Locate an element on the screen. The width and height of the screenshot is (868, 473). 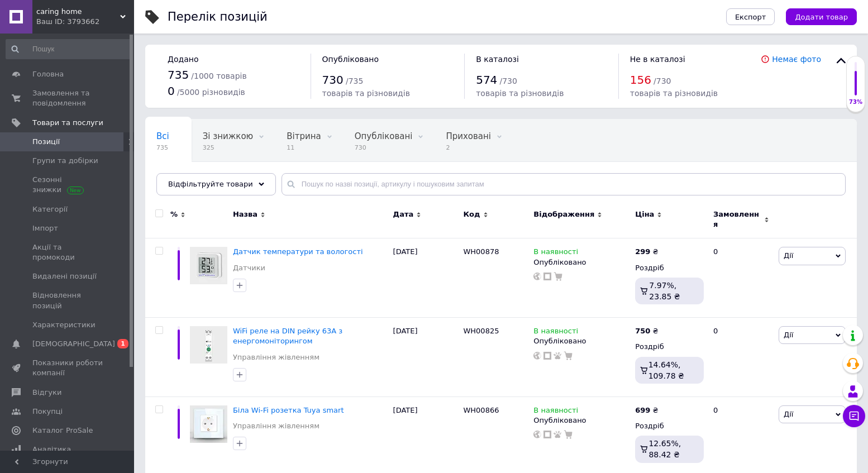
span: Експорт is located at coordinates (751, 17).